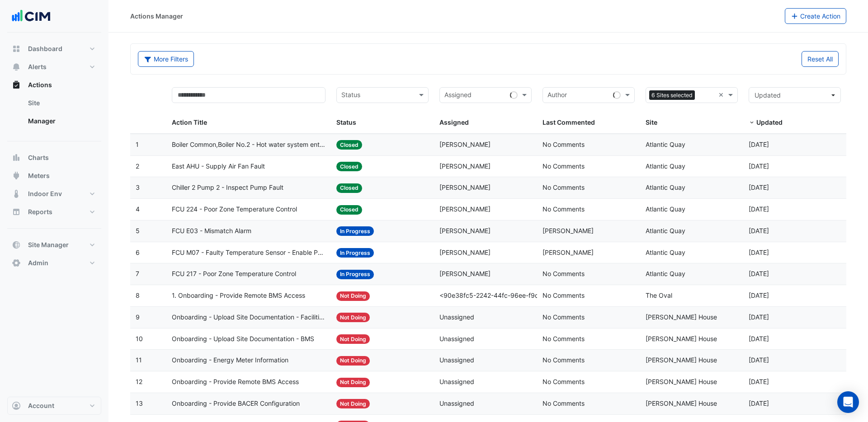 Image resolution: width=868 pixels, height=422 pixels. Describe the element at coordinates (234, 209) in the screenshot. I see `span: FCU 224 - Poor Zone Temperature Control` at that location.